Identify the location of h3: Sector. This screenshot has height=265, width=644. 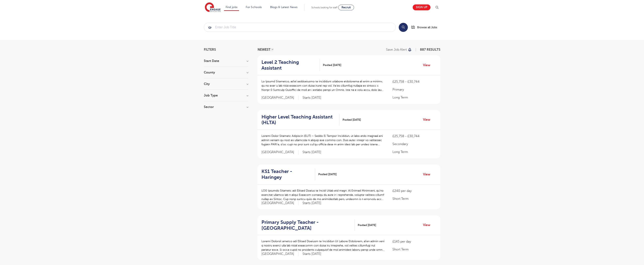
(226, 107).